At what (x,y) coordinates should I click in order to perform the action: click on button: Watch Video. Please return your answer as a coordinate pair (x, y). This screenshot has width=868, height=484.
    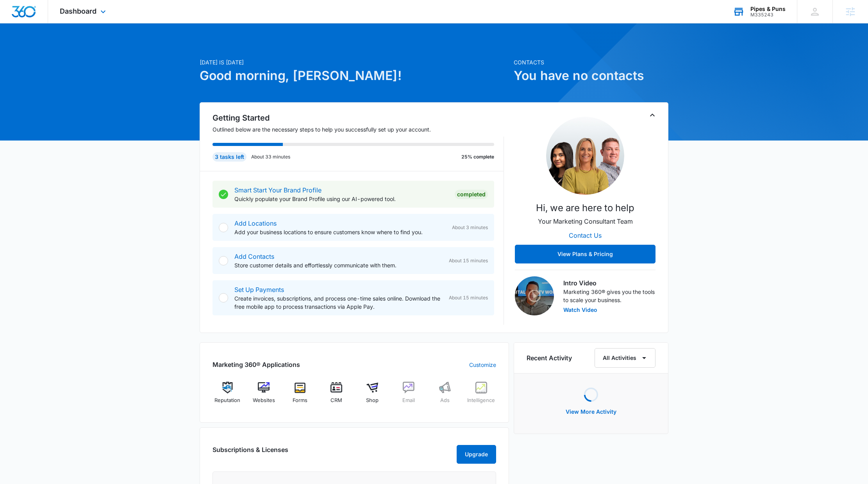
    Looking at the image, I should click on (580, 310).